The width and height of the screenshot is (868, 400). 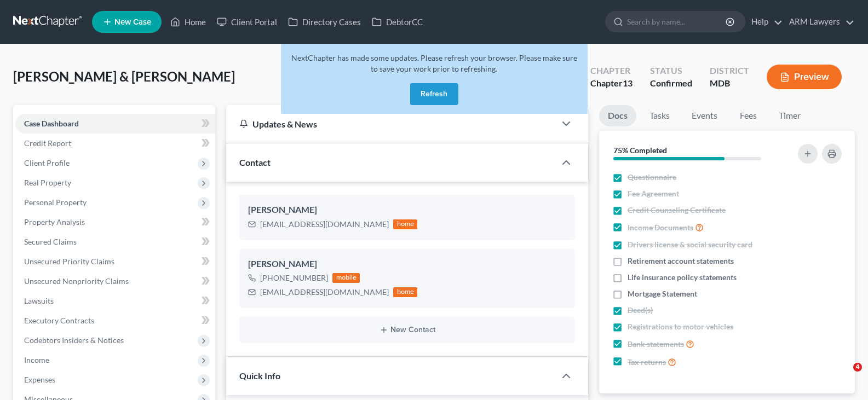 What do you see at coordinates (653, 194) in the screenshot?
I see `span: Fee Agreement` at bounding box center [653, 194].